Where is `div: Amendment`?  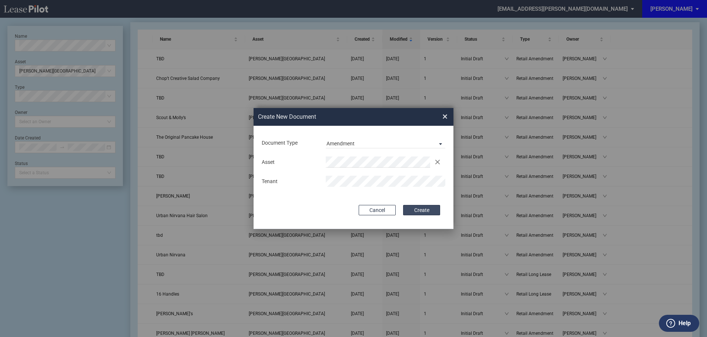 div: Amendment is located at coordinates (341, 144).